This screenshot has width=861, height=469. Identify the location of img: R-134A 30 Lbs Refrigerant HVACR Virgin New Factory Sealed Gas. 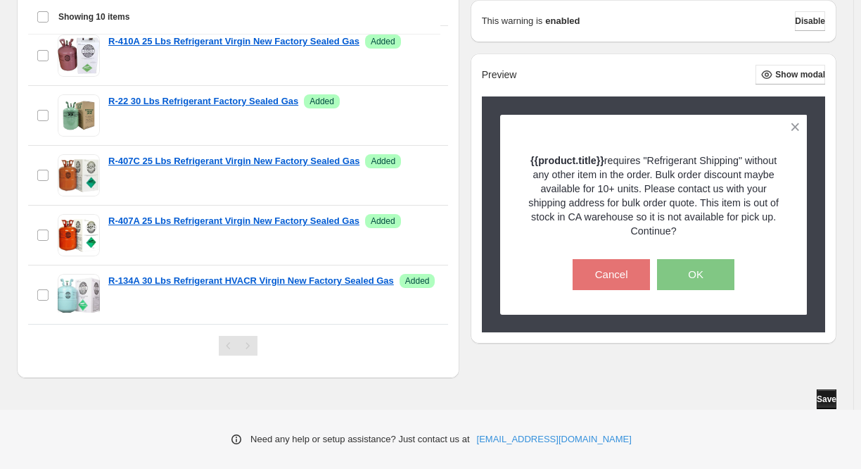
(79, 295).